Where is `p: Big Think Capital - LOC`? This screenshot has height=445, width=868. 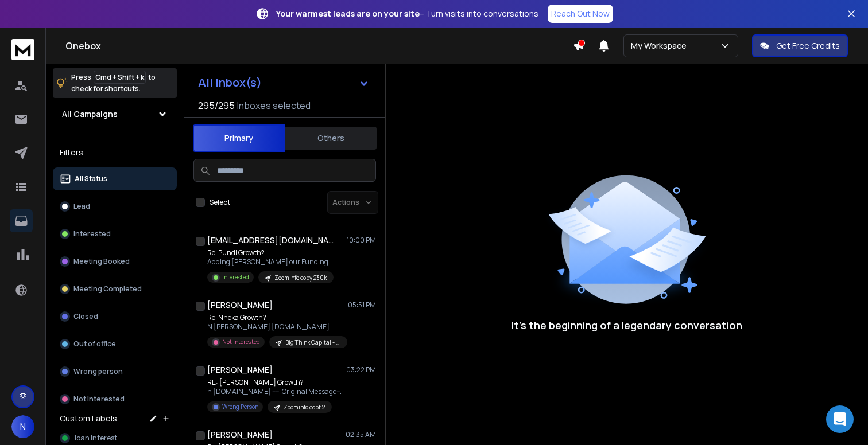 p: Big Think Capital - LOC is located at coordinates (313, 342).